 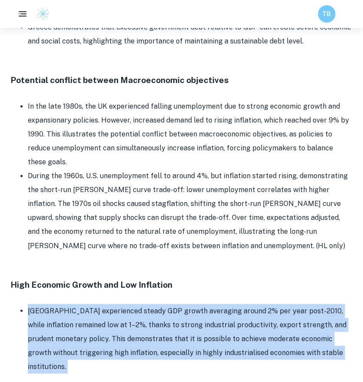 I want to click on h6: TB, so click(x=327, y=14).